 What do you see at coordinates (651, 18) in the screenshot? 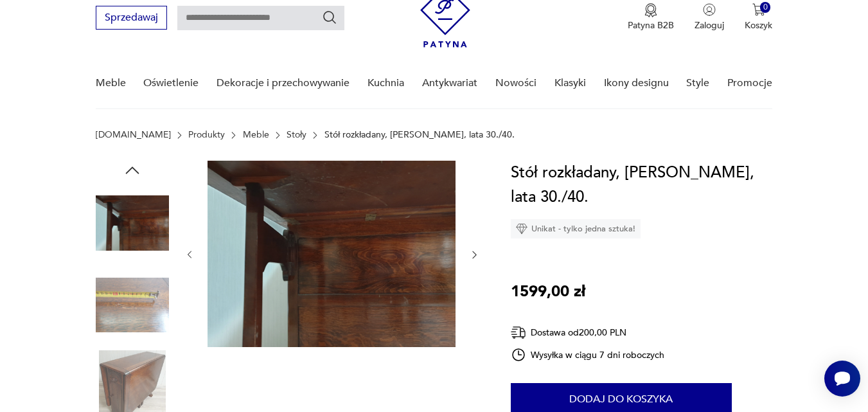
I see `button: Patyna B2B` at bounding box center [651, 18].